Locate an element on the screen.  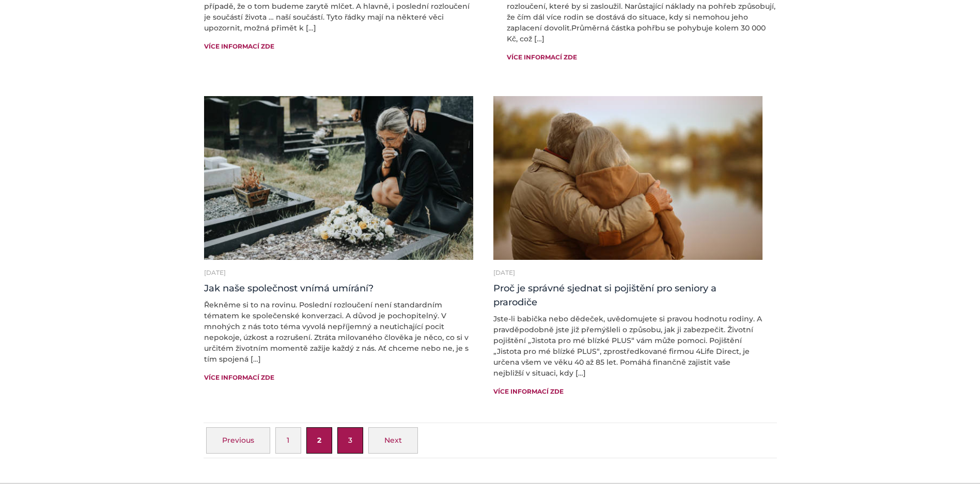
span: 2 is located at coordinates (319, 441).